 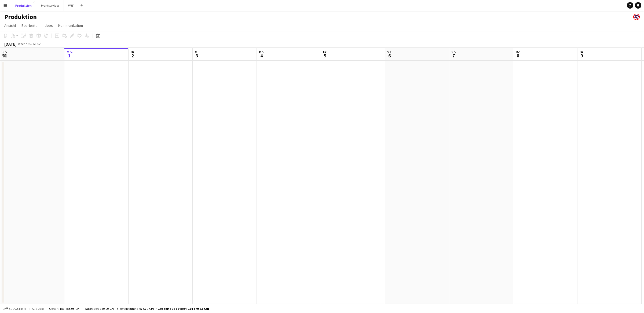 I want to click on span: Budgetiert, so click(x=17, y=309).